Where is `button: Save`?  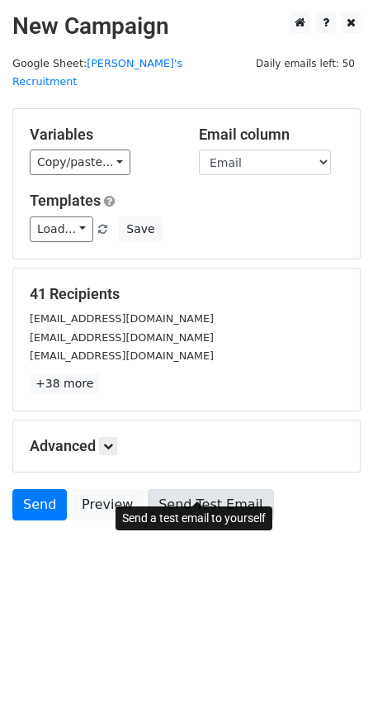
button: Save is located at coordinates (140, 229).